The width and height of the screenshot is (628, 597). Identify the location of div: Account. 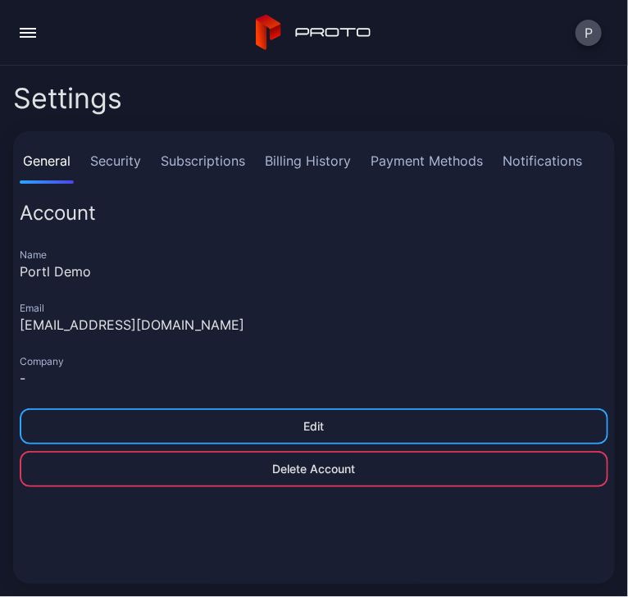
(314, 213).